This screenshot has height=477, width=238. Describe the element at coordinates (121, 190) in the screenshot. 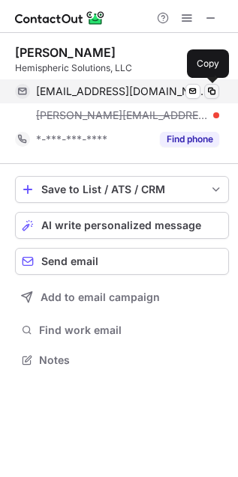

I see `div: Save to List / ATS / CRM` at that location.